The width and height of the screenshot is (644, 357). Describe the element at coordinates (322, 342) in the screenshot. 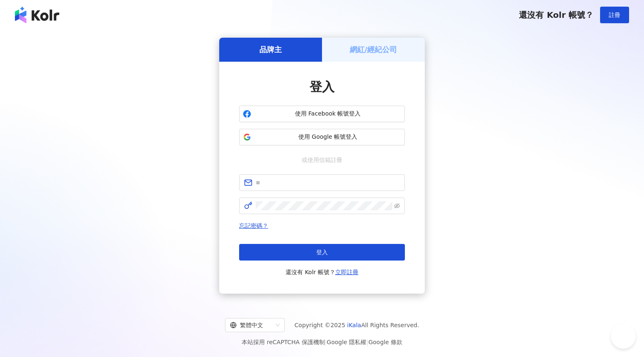

I see `span: 本站採用 reCAPTCHA 保護機制` at that location.